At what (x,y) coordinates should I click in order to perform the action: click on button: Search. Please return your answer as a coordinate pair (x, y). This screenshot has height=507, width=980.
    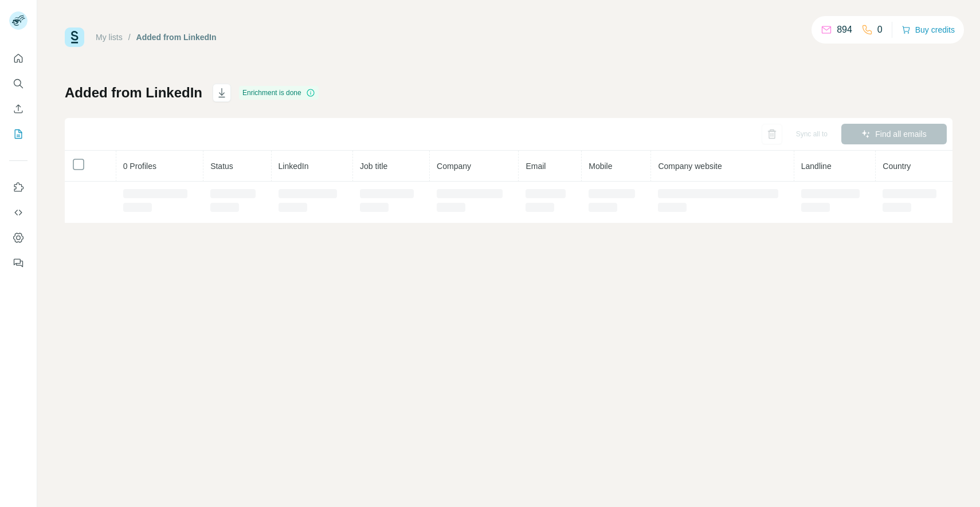
    Looking at the image, I should click on (19, 84).